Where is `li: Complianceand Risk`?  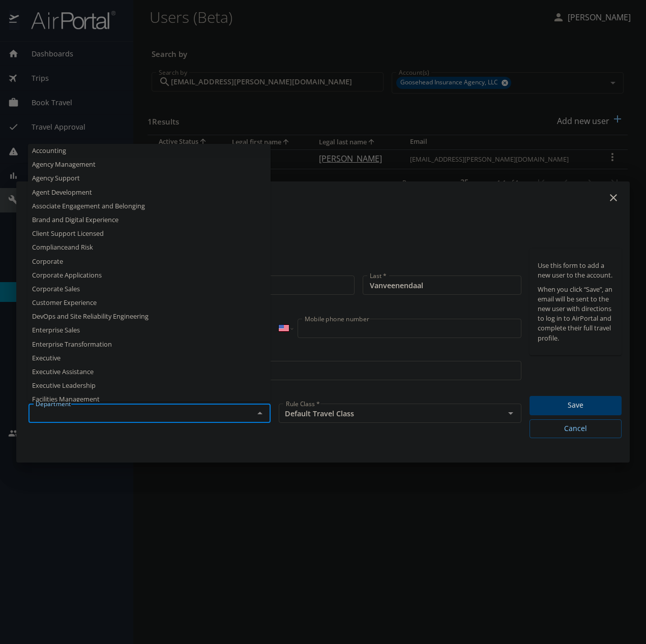 li: Complianceand Risk is located at coordinates (149, 247).